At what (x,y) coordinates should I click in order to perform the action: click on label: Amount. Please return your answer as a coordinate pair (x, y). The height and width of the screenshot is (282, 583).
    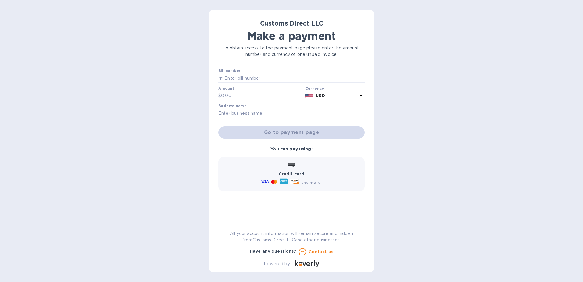
    Looking at the image, I should click on (226, 88).